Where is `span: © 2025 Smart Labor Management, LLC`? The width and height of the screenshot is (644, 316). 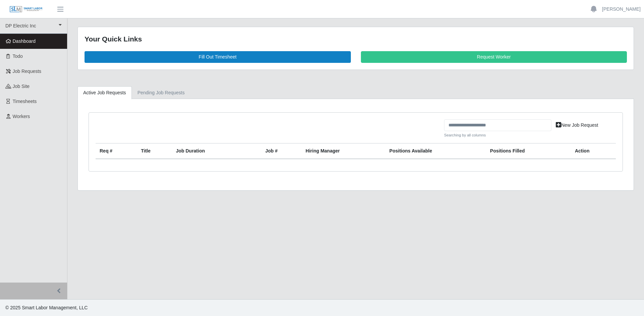 span: © 2025 Smart Labor Management, LLC is located at coordinates (46, 308).